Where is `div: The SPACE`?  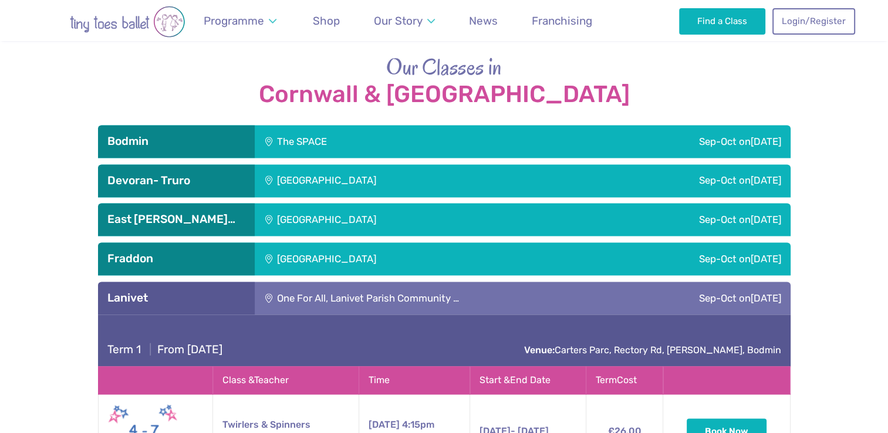 div: The SPACE is located at coordinates (374, 141).